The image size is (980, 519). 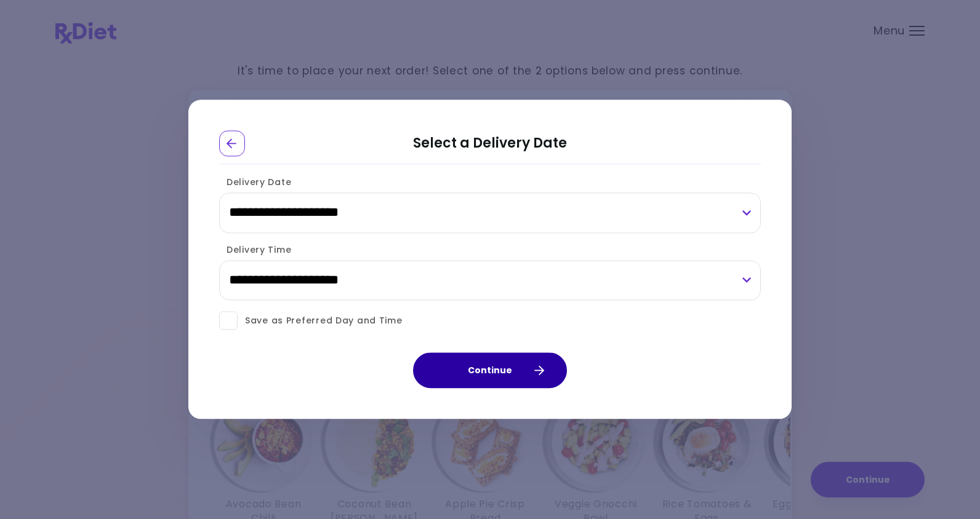 What do you see at coordinates (255, 182) in the screenshot?
I see `label: Delivery Date` at bounding box center [255, 182].